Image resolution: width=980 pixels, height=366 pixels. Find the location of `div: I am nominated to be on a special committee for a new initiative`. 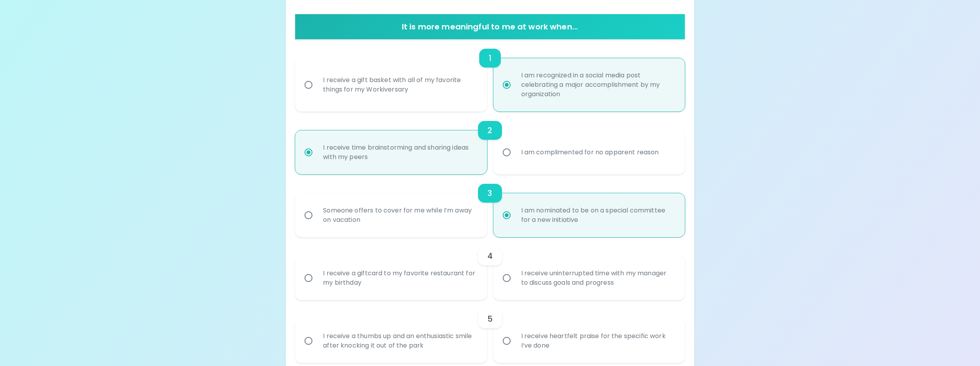

div: I am nominated to be on a special committee for a new initiative is located at coordinates (597, 215).